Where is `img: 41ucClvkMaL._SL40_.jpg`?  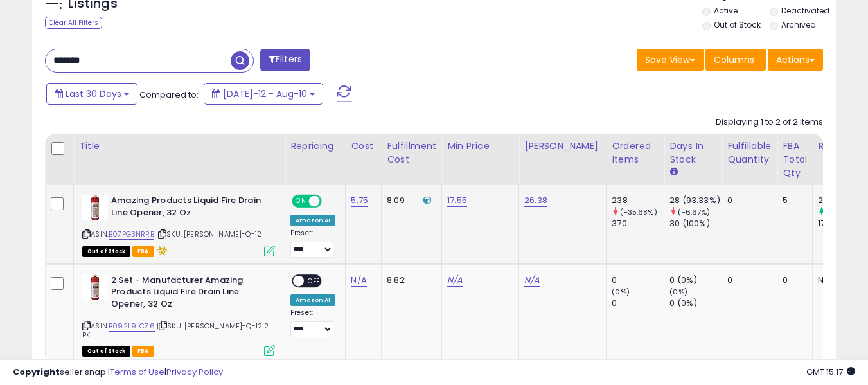 img: 41ucClvkMaL._SL40_.jpg is located at coordinates (95, 208).